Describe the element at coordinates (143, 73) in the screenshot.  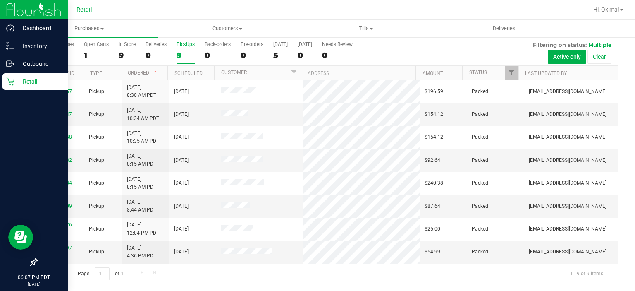
I see `a: Ordered` at that location.